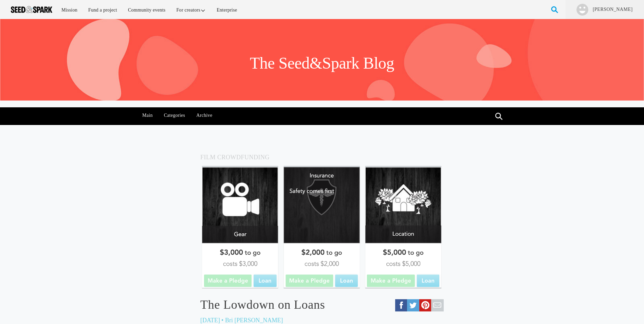 This screenshot has height=324, width=644. Describe the element at coordinates (205, 115) in the screenshot. I see `a: Archive` at that location.